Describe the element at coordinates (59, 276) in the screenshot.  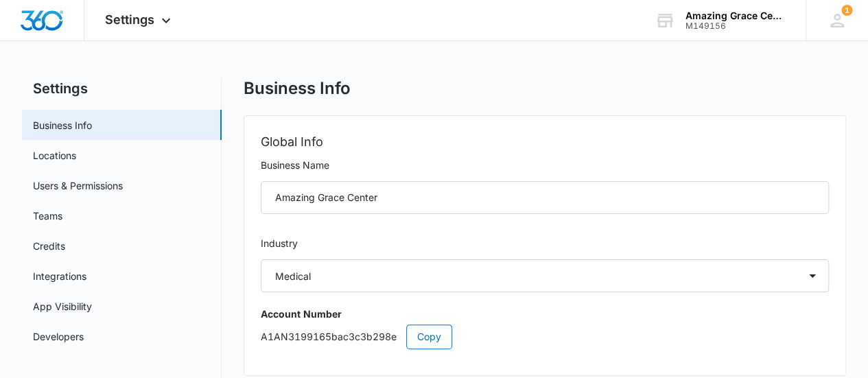
I see `a: Integrations` at that location.